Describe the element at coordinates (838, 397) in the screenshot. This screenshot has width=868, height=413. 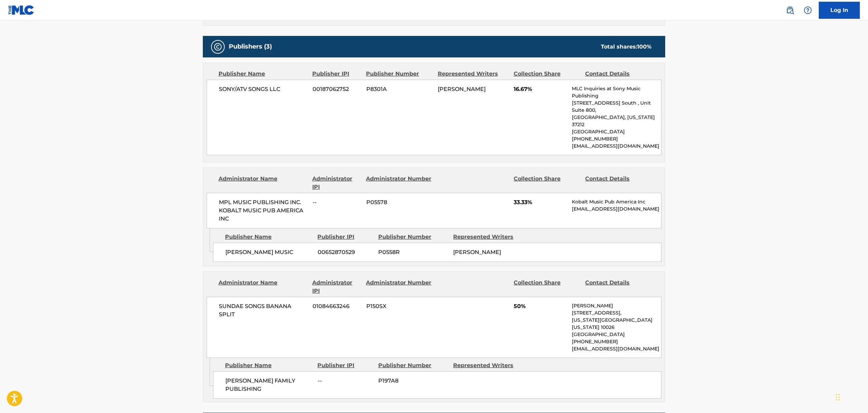
I see `div: Drag` at that location.